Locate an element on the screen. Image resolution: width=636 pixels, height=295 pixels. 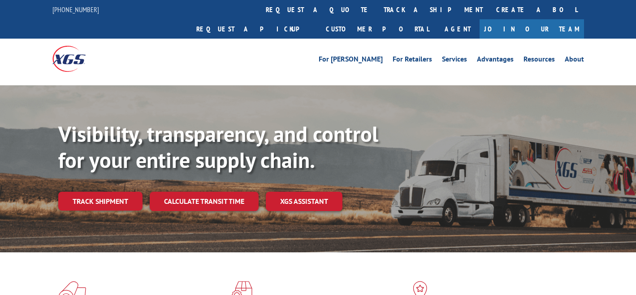
a: Resources is located at coordinates (540, 61).